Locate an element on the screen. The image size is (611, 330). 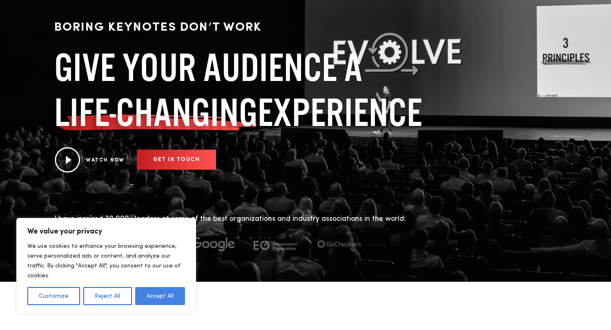
p: I have inspired 30,000+ leaders at some of the best organizations and industry associations in th... is located at coordinates (230, 219).